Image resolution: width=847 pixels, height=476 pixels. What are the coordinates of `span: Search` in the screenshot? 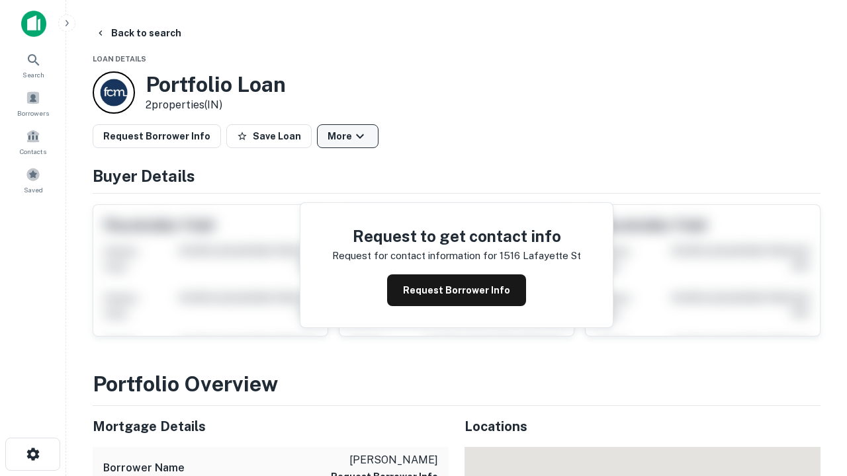 It's located at (33, 75).